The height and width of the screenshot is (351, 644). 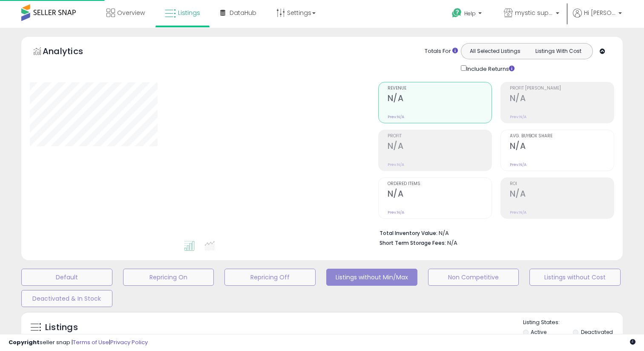 What do you see at coordinates (67, 299) in the screenshot?
I see `button: Deactivated & In Stock` at bounding box center [67, 299].